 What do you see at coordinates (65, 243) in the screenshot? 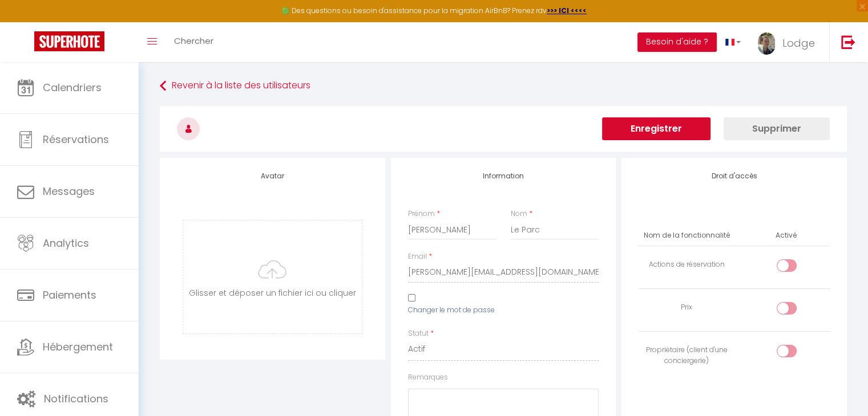
I see `span: Analytics` at bounding box center [65, 243].